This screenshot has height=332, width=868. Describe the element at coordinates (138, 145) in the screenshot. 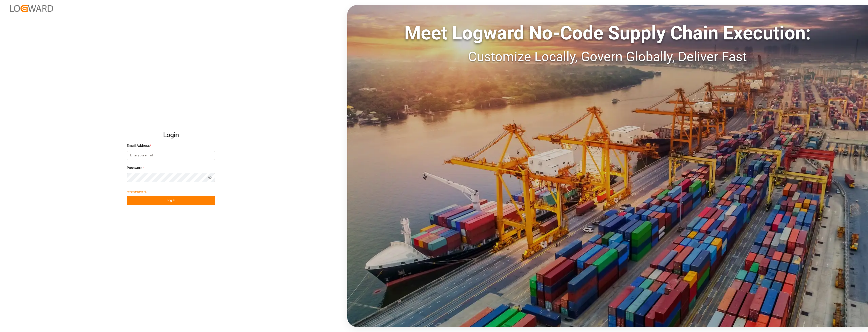

I see `span: Email Address` at that location.